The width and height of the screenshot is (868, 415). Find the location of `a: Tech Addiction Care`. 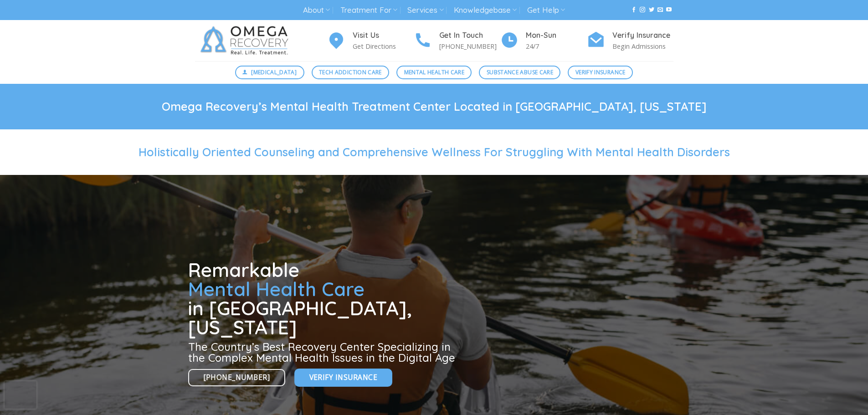

a: Tech Addiction Care is located at coordinates (350, 72).